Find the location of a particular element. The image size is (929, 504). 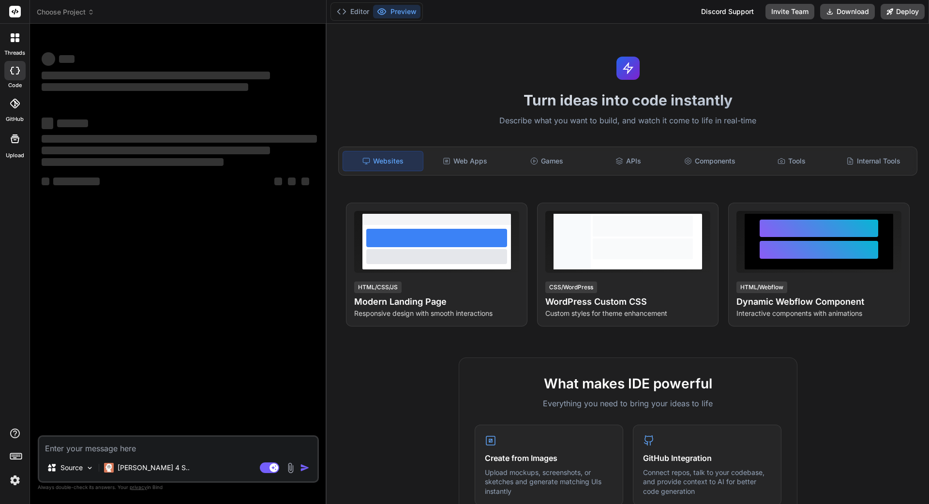

img: settings is located at coordinates (15, 481).